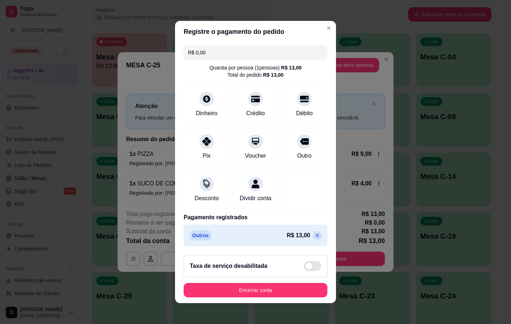 The image size is (511, 324). I want to click on div: Dinheiro, so click(207, 113).